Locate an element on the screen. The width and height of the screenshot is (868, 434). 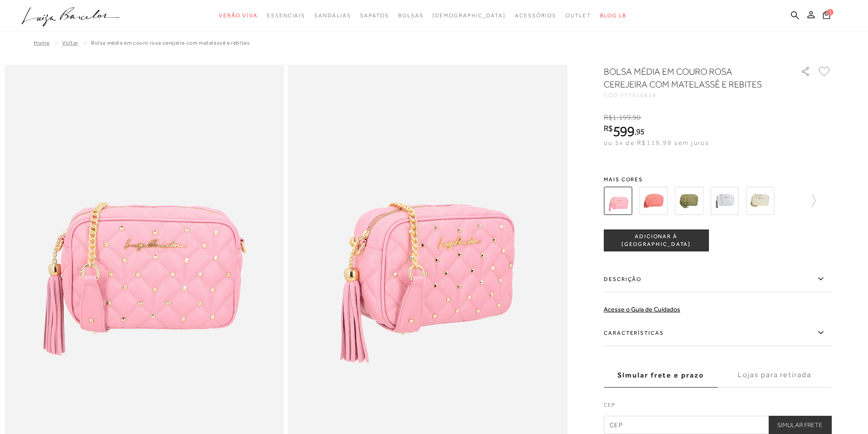
h1: BOLSA MÉDIA EM COURO ROSA CEREJEIRA COM MATELASSÊ E REBITES is located at coordinates (689, 78).